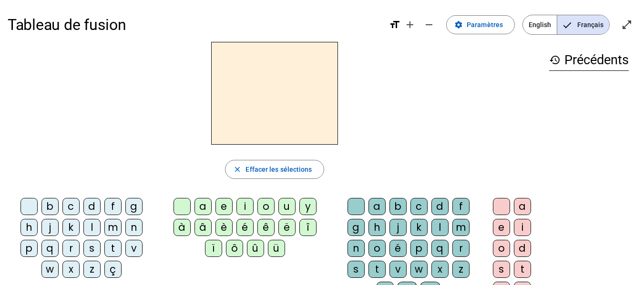 The image size is (644, 285). I want to click on mat-icon: remove, so click(429, 24).